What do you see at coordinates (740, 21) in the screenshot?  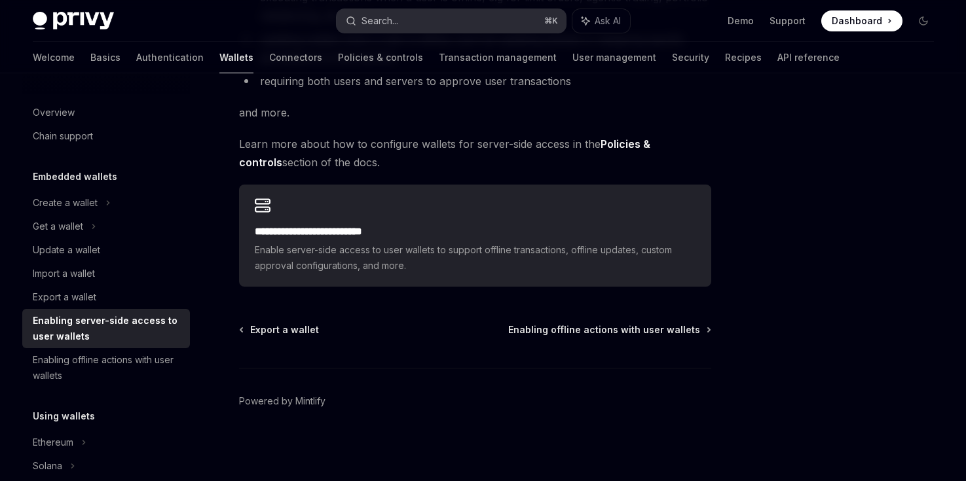 I see `a: Demo` at bounding box center [740, 21].